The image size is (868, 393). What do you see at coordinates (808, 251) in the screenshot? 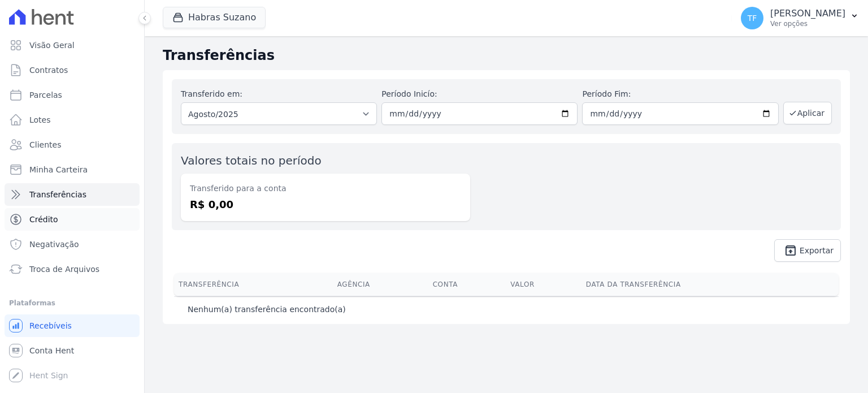
I see `a: unarchive Exportar` at bounding box center [808, 251].